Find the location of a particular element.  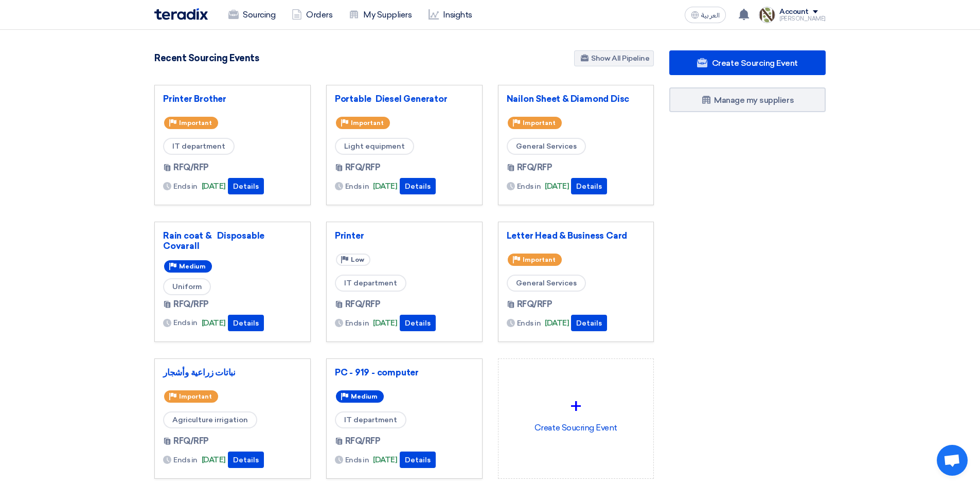

a: Rain coat & Disposable Covarall is located at coordinates (232, 241).